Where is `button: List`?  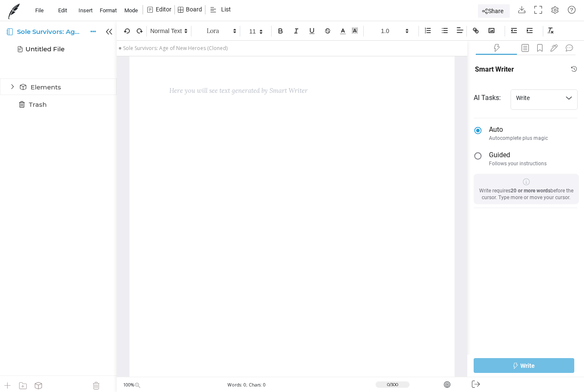 button: List is located at coordinates (221, 10).